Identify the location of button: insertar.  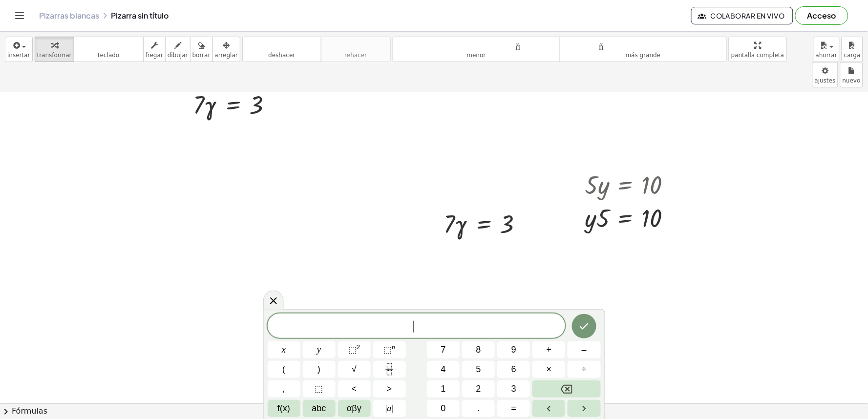
(18, 49).